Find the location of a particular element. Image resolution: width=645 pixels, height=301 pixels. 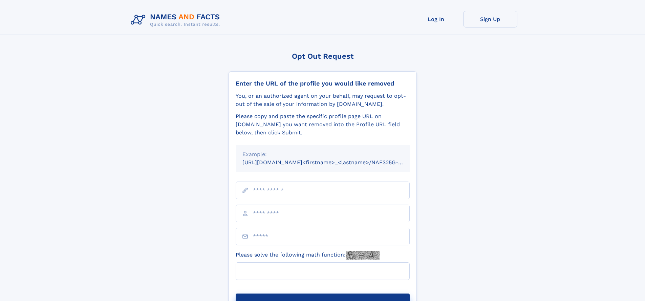

div: Enter the URL of the profile you would like removed is located at coordinates (323, 83).